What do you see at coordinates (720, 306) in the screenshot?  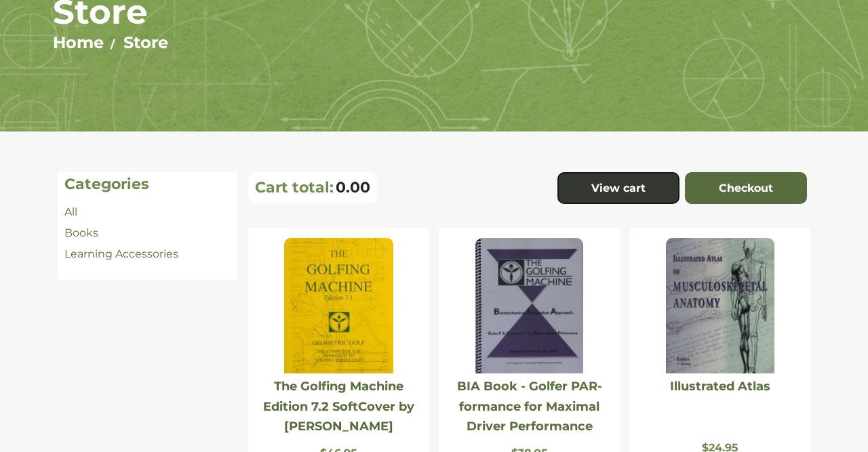 I see `img: Illustrated Atlas` at bounding box center [720, 306].